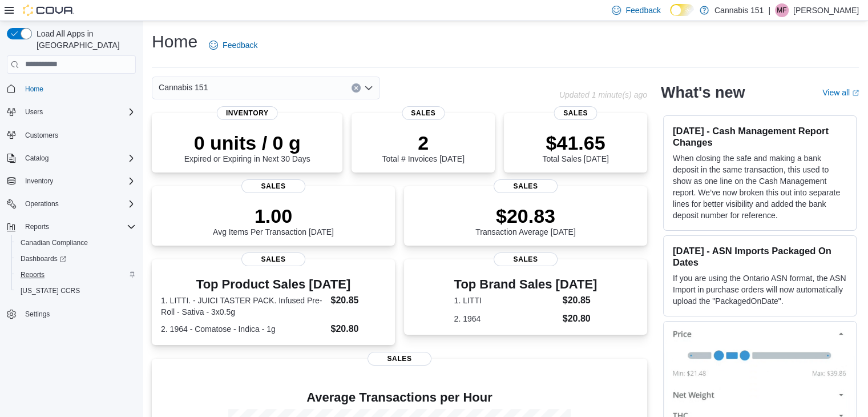 The height and width of the screenshot is (417, 868). Describe the element at coordinates (247, 147) in the screenshot. I see `div: Expired or Expiring in Next 30 Days` at that location.